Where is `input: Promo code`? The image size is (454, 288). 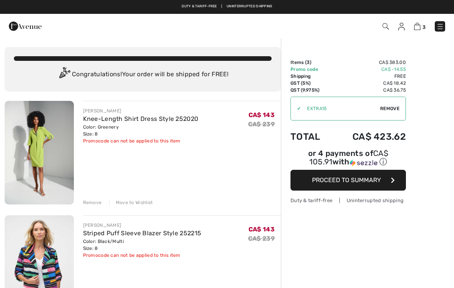 input: Promo code is located at coordinates (341, 109).